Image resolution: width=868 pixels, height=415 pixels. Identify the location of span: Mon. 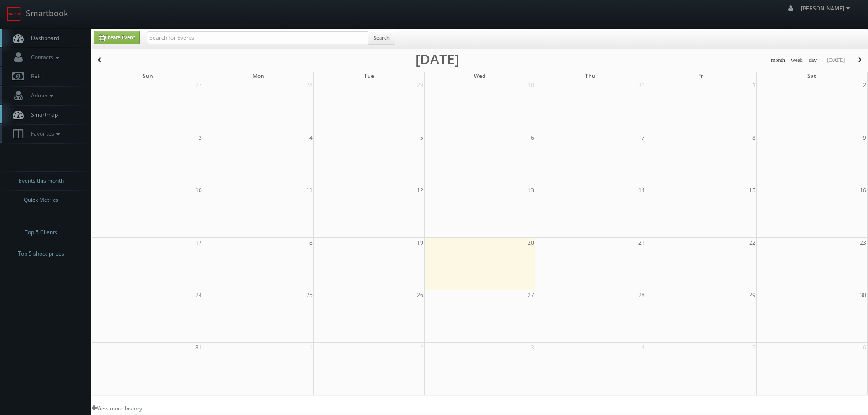
(259, 75).